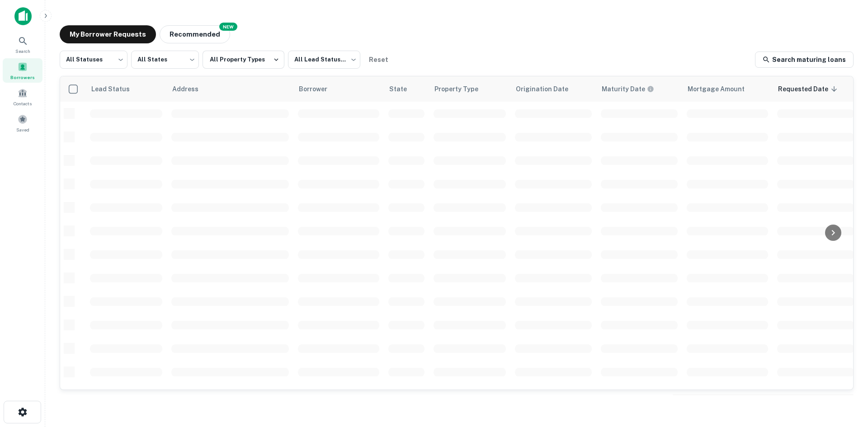 The width and height of the screenshot is (868, 427). Describe the element at coordinates (22, 123) in the screenshot. I see `div: Saved` at that location.